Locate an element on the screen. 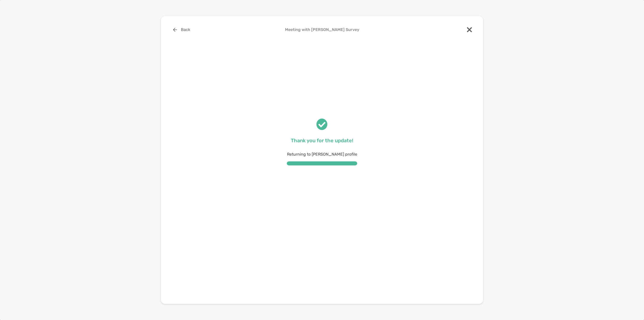  img: button icon is located at coordinates (175, 30).